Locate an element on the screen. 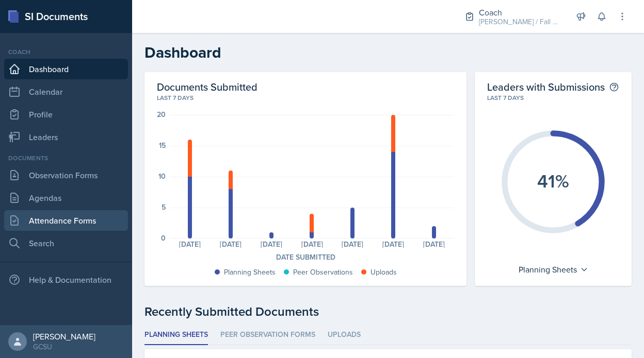  div: 0 is located at coordinates (163, 238).